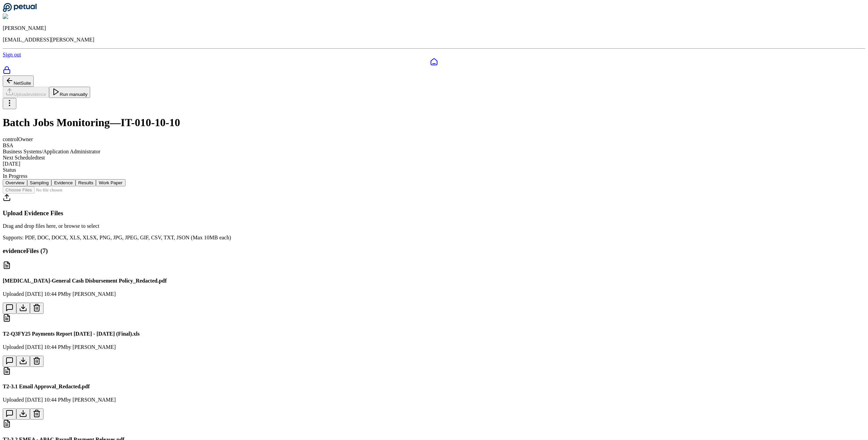  What do you see at coordinates (434, 226) in the screenshot?
I see `p: Drag and drop files here, or browse to select` at bounding box center [434, 226].